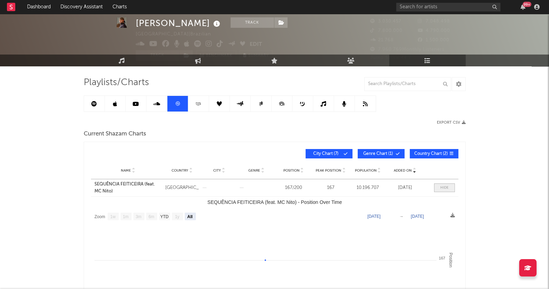 This screenshot has height=289, width=549. Describe the element at coordinates (434, 31) in the screenshot. I see `span: 4.790.000` at that location.